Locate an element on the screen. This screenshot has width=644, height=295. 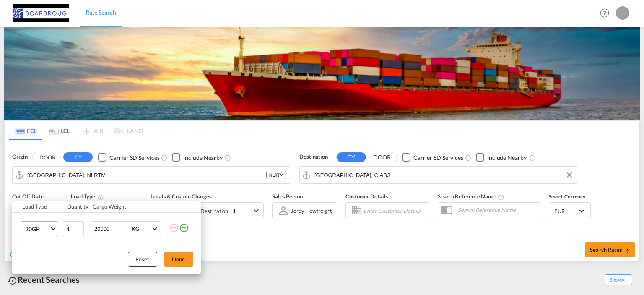
md-select: Choose: 20GP is located at coordinates (40, 228).